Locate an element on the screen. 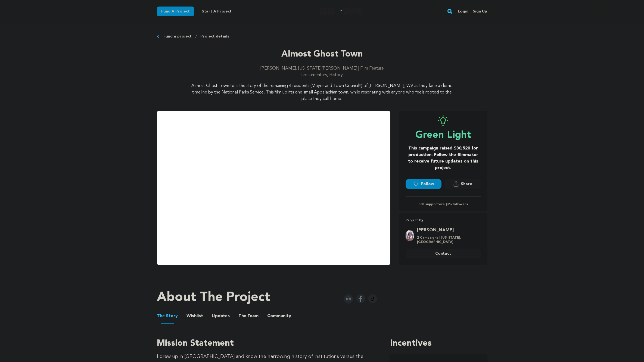 This screenshot has width=644, height=362. a: Project details is located at coordinates (214, 36).